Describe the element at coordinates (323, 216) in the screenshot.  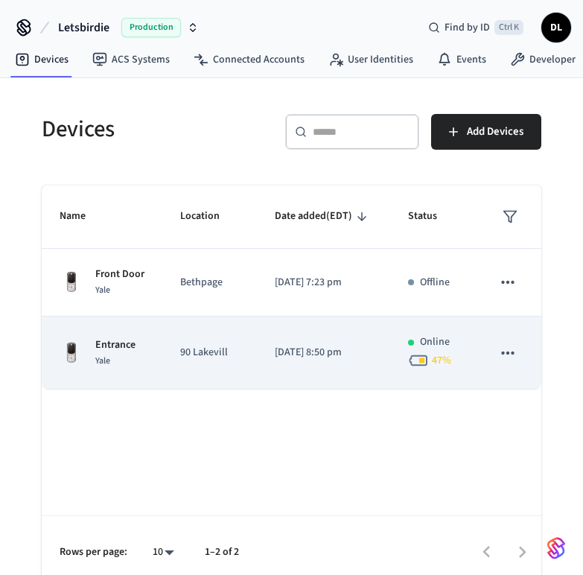
I see `span: Date added(EDT)` at that location.